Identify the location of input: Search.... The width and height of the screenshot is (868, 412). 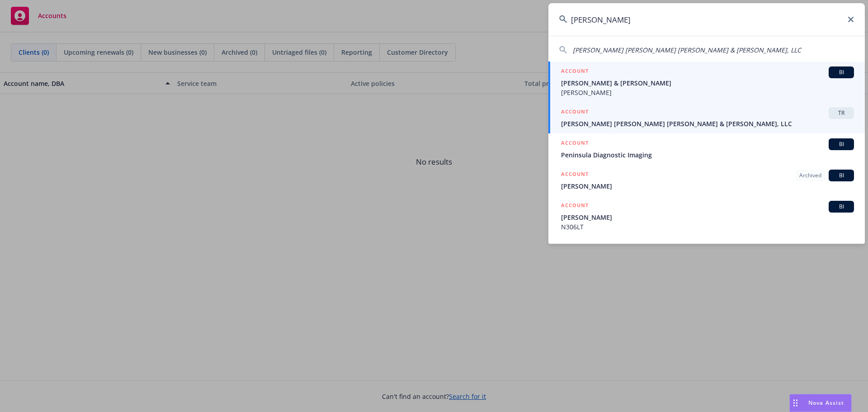
(707, 20).